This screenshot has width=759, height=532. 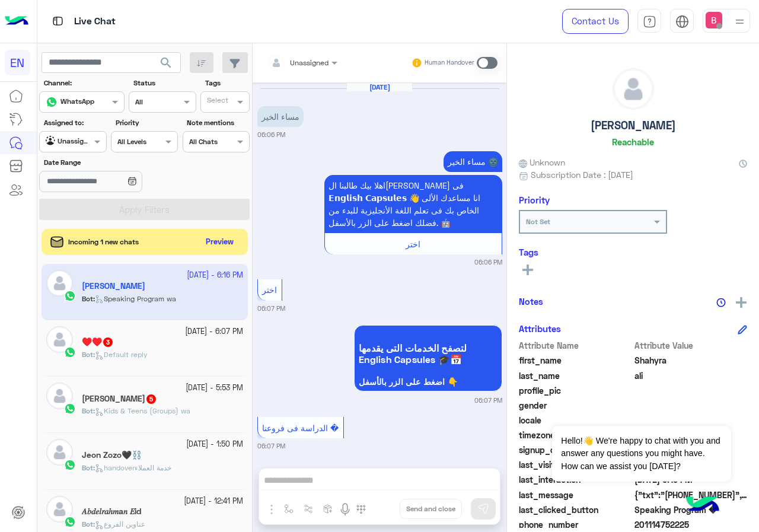 I want to click on span: gender, so click(x=576, y=405).